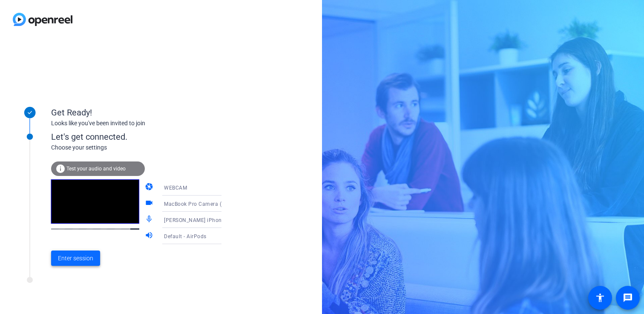 The width and height of the screenshot is (644, 314). Describe the element at coordinates (61, 169) in the screenshot. I see `mat-icon: info` at that location.